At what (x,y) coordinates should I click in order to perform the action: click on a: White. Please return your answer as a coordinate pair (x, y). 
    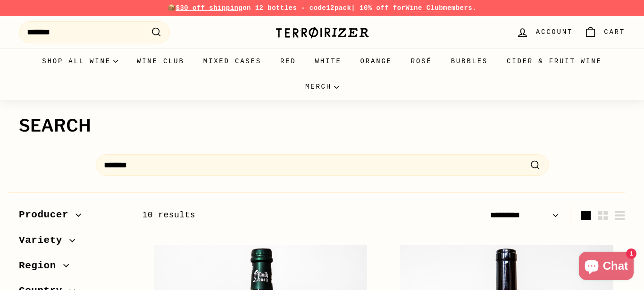
    Looking at the image, I should click on (328, 61).